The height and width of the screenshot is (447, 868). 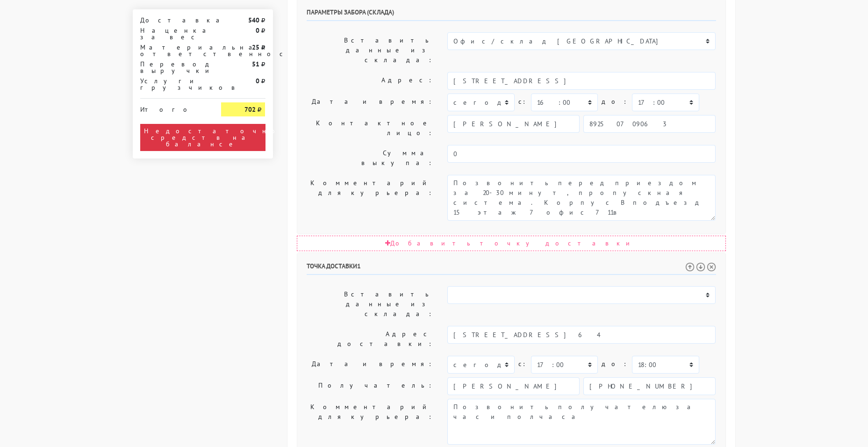 What do you see at coordinates (370, 386) in the screenshot?
I see `label: Получатель:` at bounding box center [370, 386].